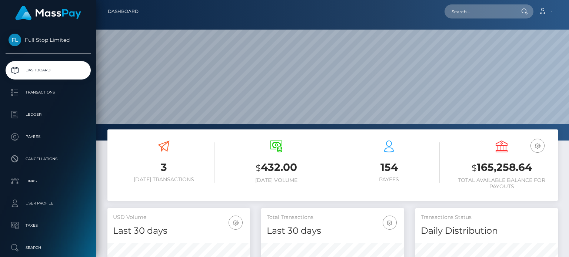 The width and height of the screenshot is (569, 257). What do you see at coordinates (48, 93) in the screenshot?
I see `p: Transactions` at bounding box center [48, 93].